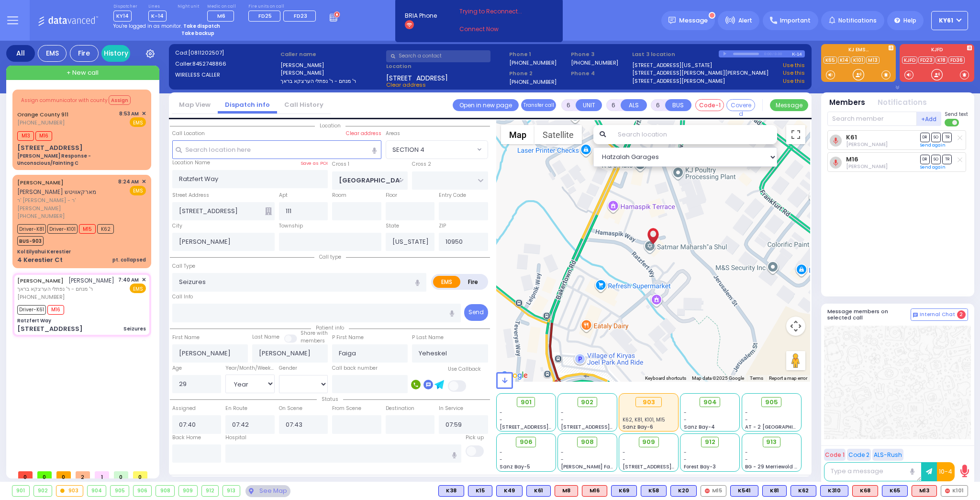  I want to click on span: Call type, so click(330, 256).